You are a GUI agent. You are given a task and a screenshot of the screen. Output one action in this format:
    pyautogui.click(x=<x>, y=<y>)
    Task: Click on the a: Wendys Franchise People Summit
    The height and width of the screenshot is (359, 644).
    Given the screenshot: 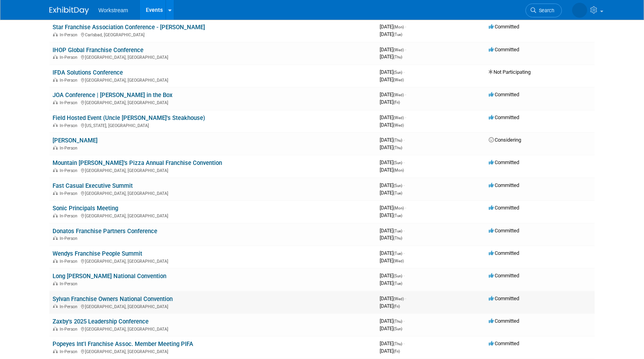 What is the action you would take?
    pyautogui.click(x=97, y=254)
    